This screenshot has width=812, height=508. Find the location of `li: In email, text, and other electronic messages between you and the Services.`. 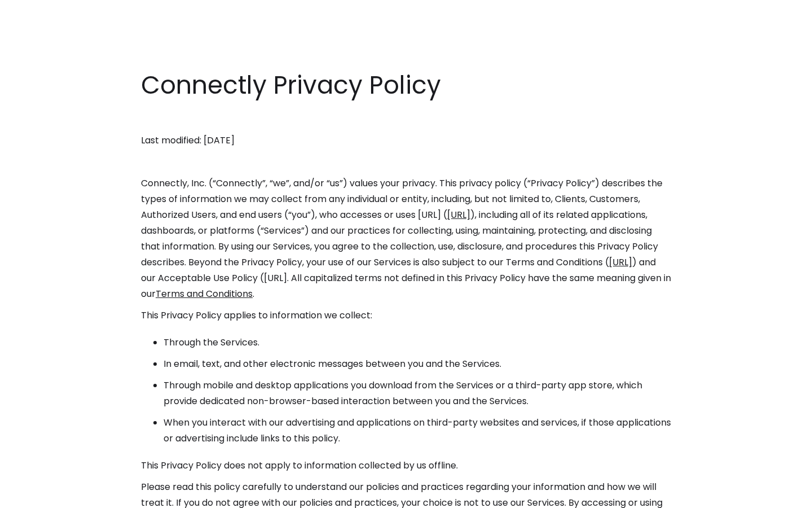

li: In email, text, and other electronic messages between you and the Services. is located at coordinates (418, 364).